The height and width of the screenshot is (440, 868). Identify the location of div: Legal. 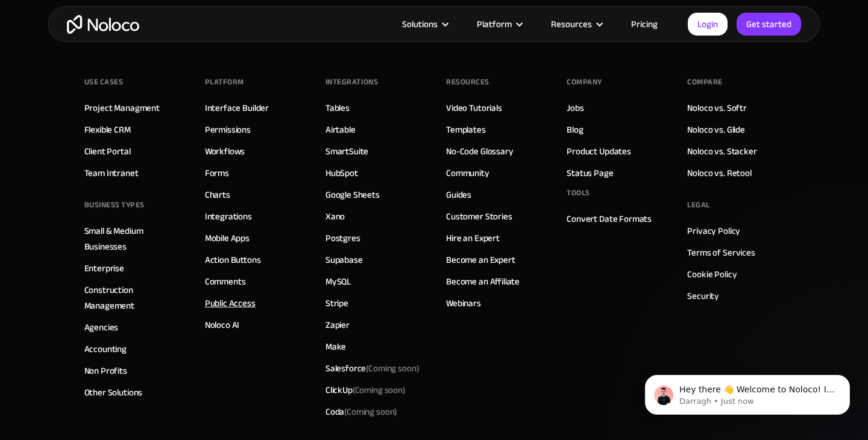
(699, 205).